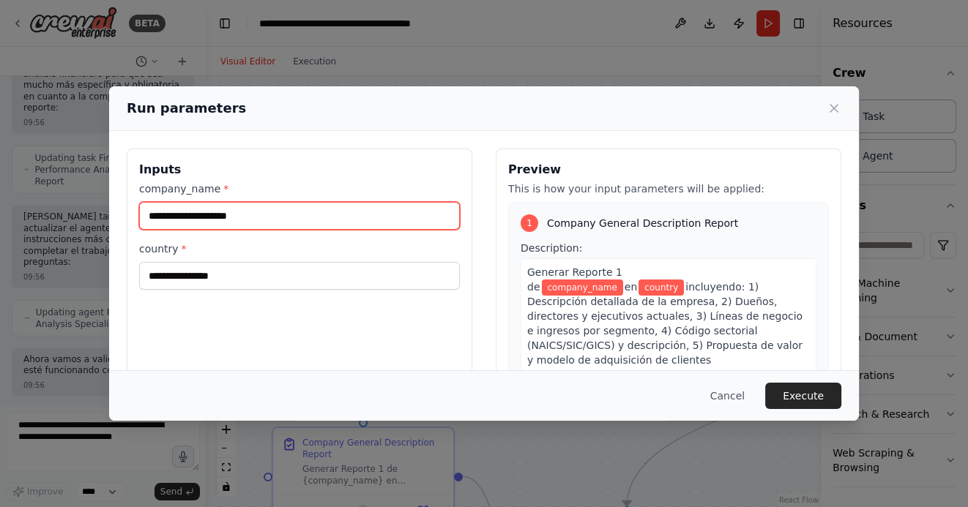 Image resolution: width=968 pixels, height=507 pixels. I want to click on div: 1, so click(529, 223).